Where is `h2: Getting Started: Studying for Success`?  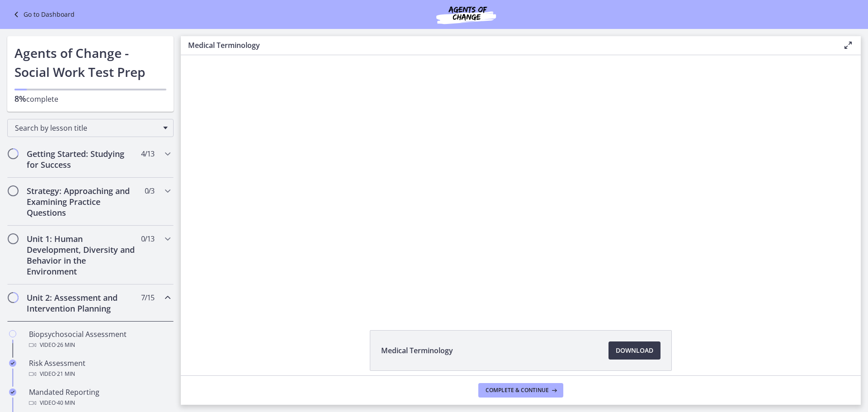 h2: Getting Started: Studying for Success is located at coordinates (82, 159).